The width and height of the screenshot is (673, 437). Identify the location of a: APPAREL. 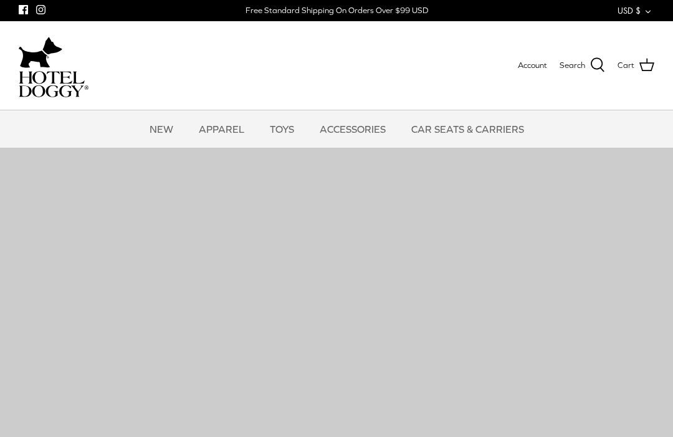
(221, 129).